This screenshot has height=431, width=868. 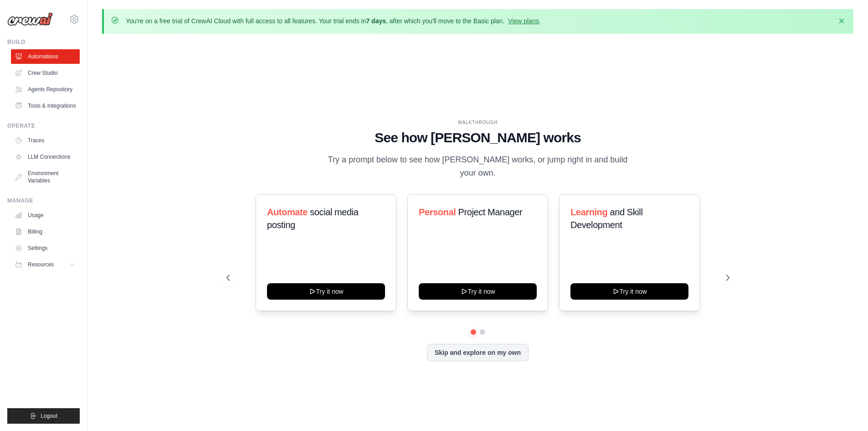 I want to click on span: Logout, so click(x=49, y=416).